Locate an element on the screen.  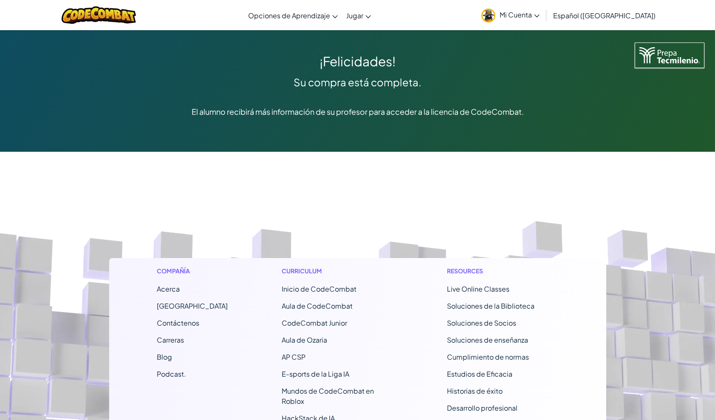
a: Historias de éxito is located at coordinates (475, 391).